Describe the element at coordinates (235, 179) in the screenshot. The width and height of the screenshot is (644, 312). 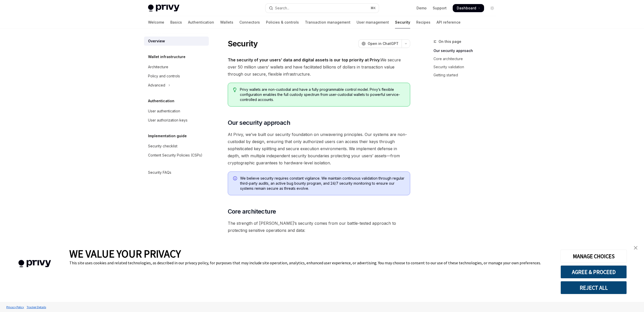
I see `svg: Info` at that location.